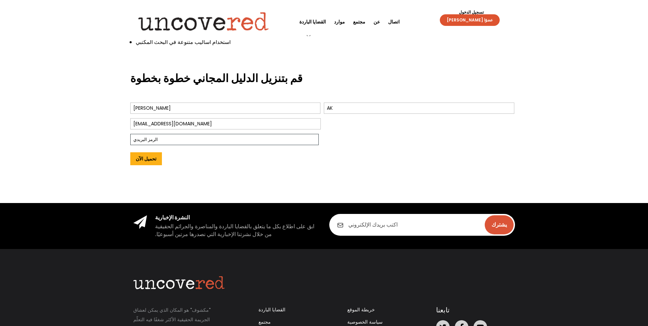 The image size is (648, 326). Describe the element at coordinates (471, 12) in the screenshot. I see `font: تسجيل الدخول` at that location.